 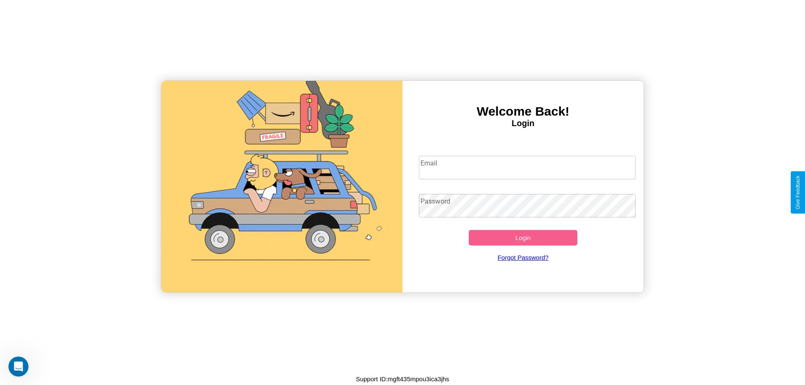 I want to click on a: Forgot Password?, so click(x=523, y=257).